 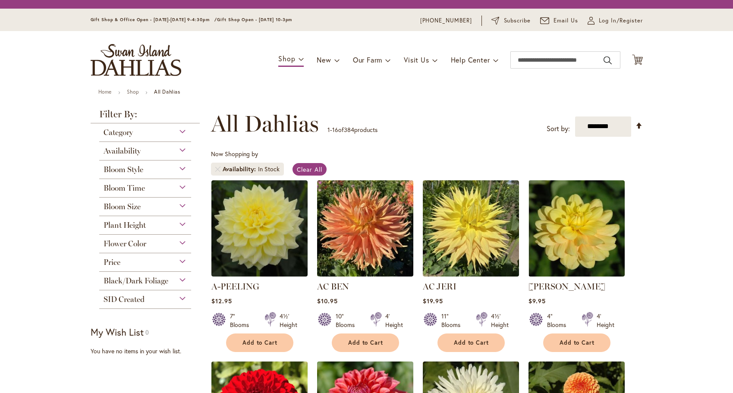 I want to click on span: New, so click(x=324, y=60).